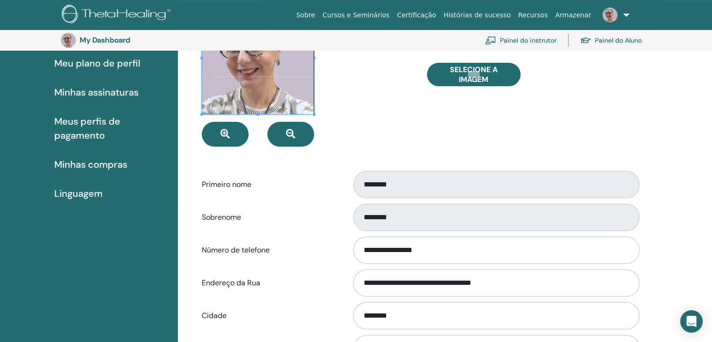  What do you see at coordinates (96, 92) in the screenshot?
I see `span: Minhas assinaturas` at bounding box center [96, 92].